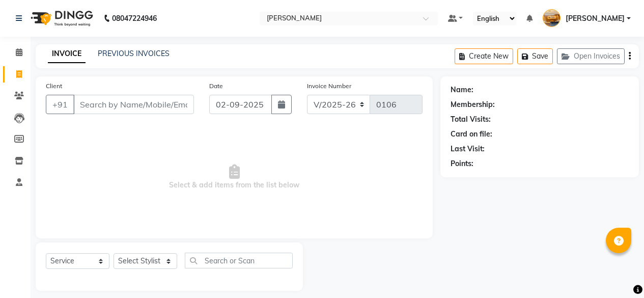  Describe the element at coordinates (134, 104) in the screenshot. I see `input: Search by Name/Mobile/Email/Code` at that location.